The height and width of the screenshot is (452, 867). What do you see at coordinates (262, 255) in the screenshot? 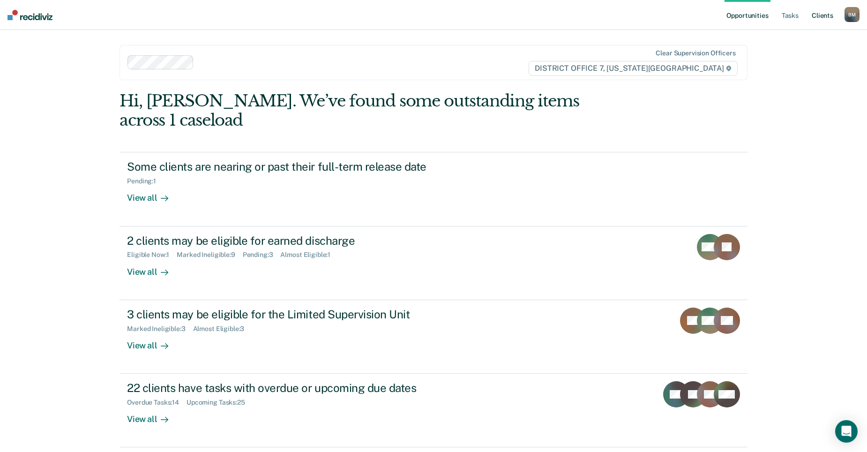
I see `div: Pending : 3` at bounding box center [262, 255].